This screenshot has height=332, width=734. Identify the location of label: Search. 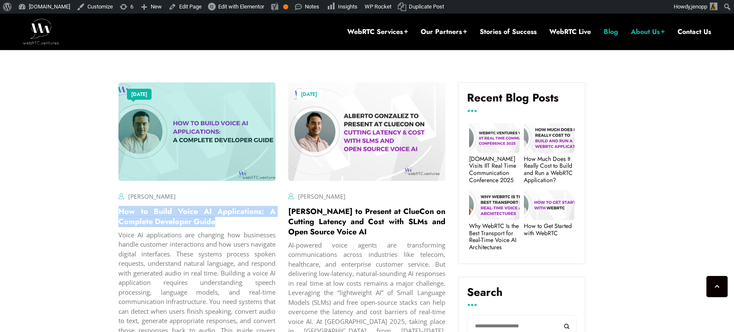
(522, 296).